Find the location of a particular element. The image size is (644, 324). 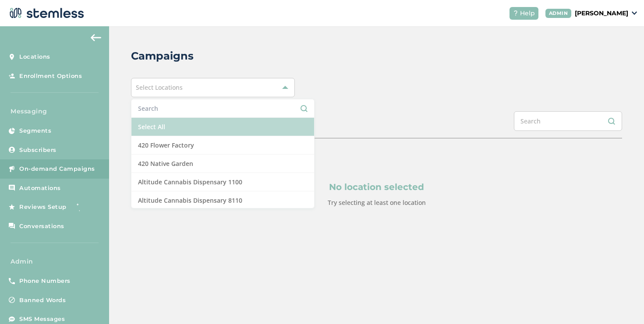

li: 420 Flower Factory is located at coordinates (222, 145).